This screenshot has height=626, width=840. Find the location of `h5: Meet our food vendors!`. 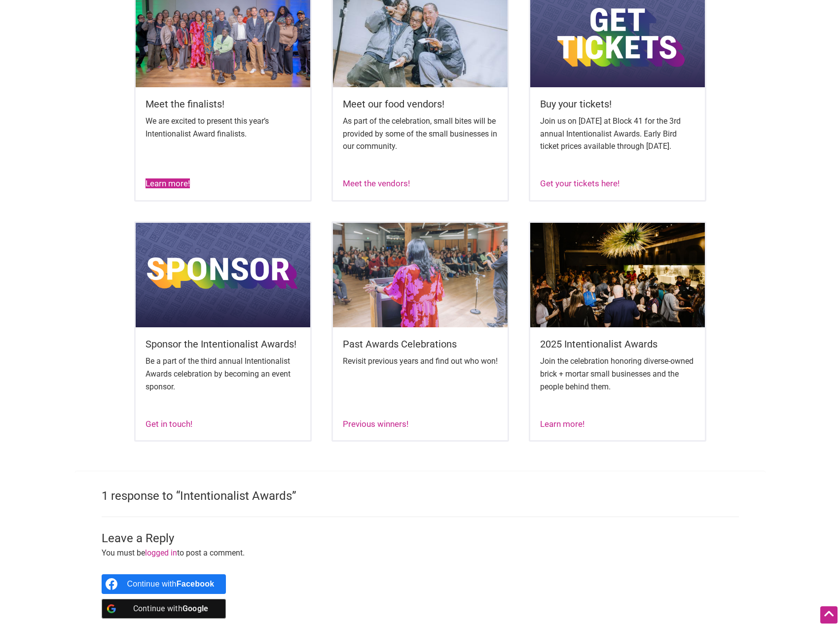

h5: Meet our food vendors! is located at coordinates (420, 104).